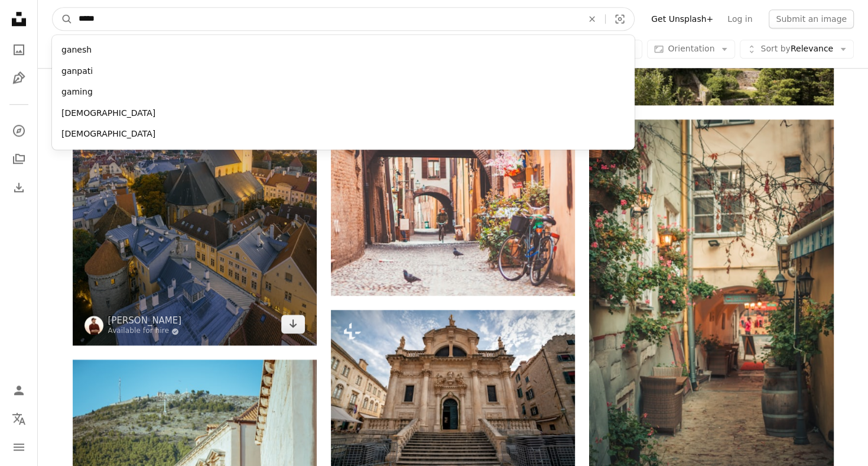  What do you see at coordinates (19, 390) in the screenshot?
I see `a: Log in / Sign up` at bounding box center [19, 390].